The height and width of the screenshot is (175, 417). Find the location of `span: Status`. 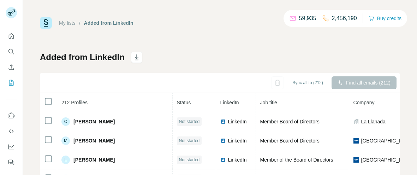

span: Status is located at coordinates (184, 102).